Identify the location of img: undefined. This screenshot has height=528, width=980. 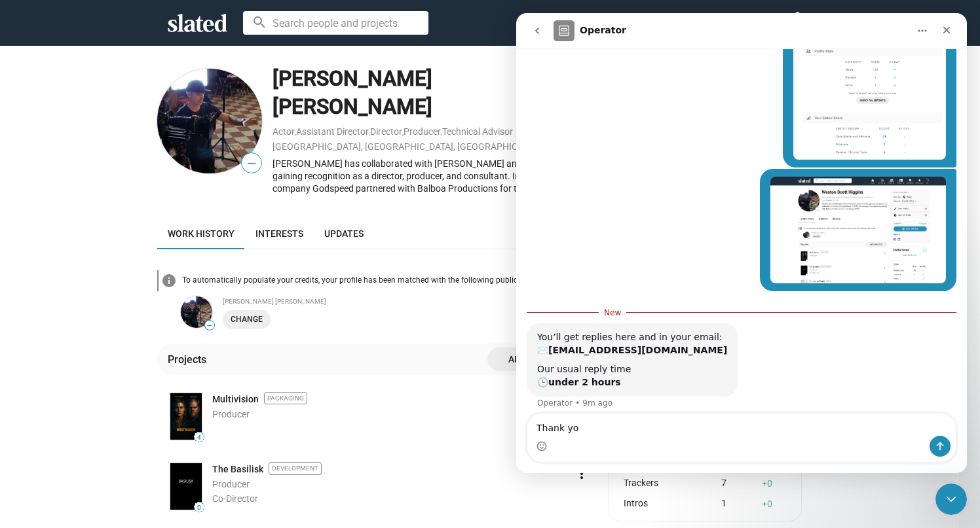
(196, 312).